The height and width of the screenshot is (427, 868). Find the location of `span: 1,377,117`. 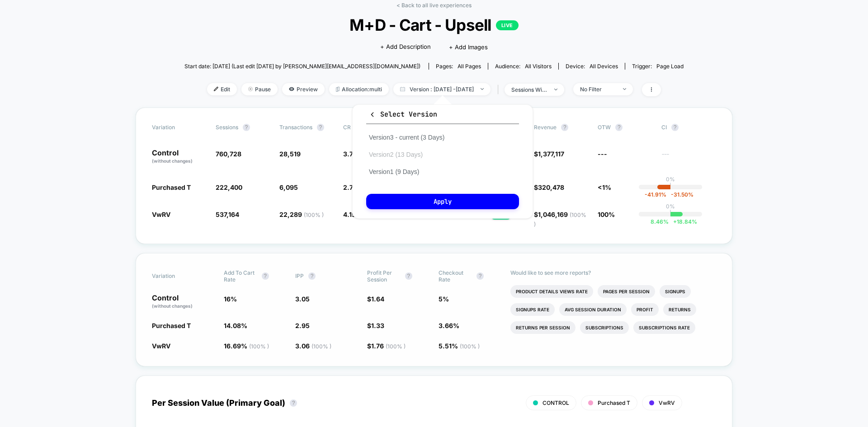

span: 1,377,117 is located at coordinates (551, 153).